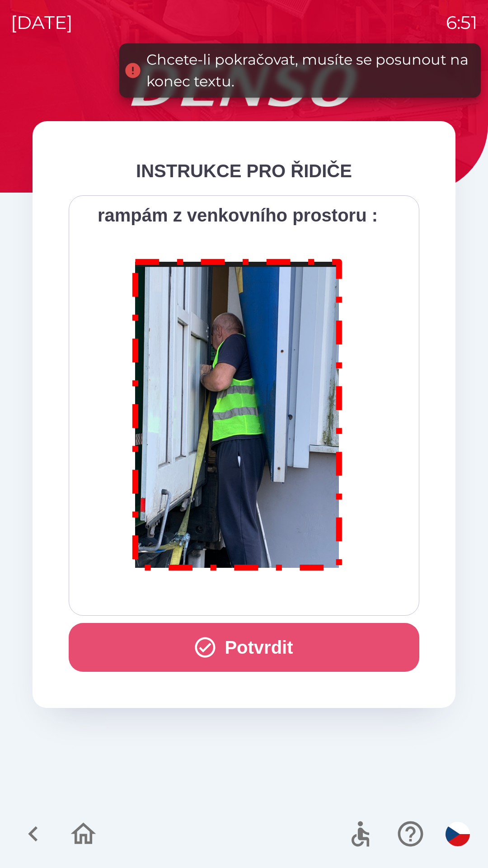 The image size is (488, 868). I want to click on button: Potvrdit, so click(244, 647).